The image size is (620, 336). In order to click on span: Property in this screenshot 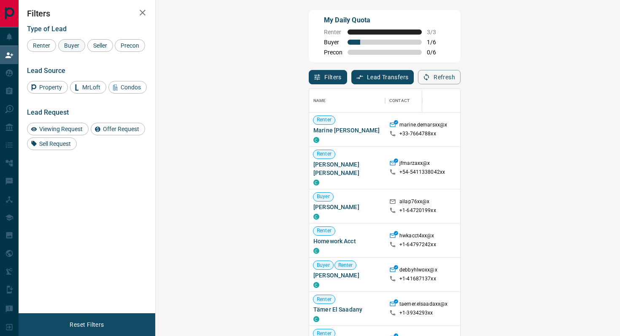, I will do `click(51, 87)`.